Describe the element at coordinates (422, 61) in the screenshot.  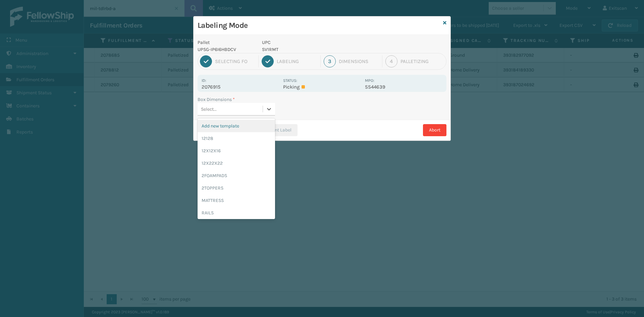
I see `div: Palletizing` at that location.